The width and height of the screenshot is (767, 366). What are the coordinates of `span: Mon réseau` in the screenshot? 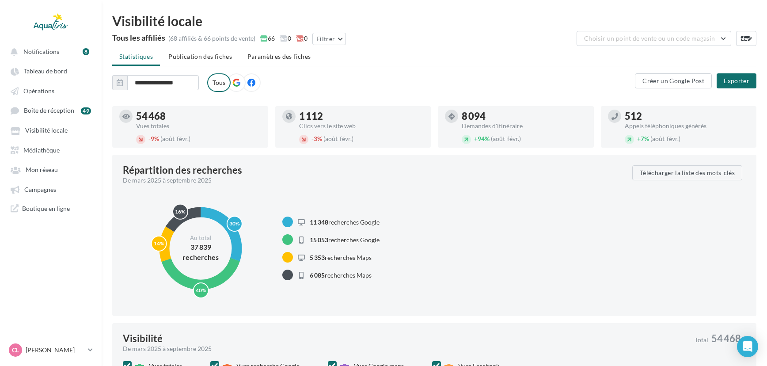 It's located at (42, 170).